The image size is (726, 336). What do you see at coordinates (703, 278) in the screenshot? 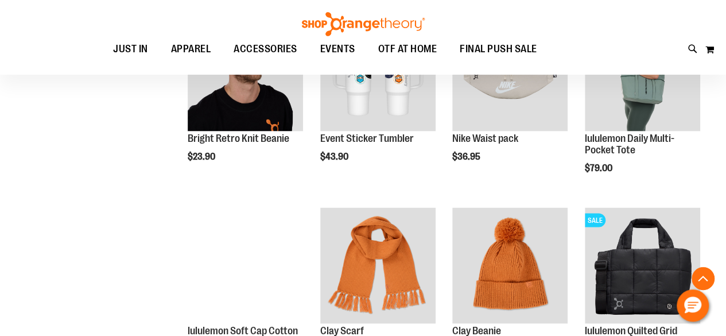
I see `button: Back To Top` at bounding box center [703, 278].